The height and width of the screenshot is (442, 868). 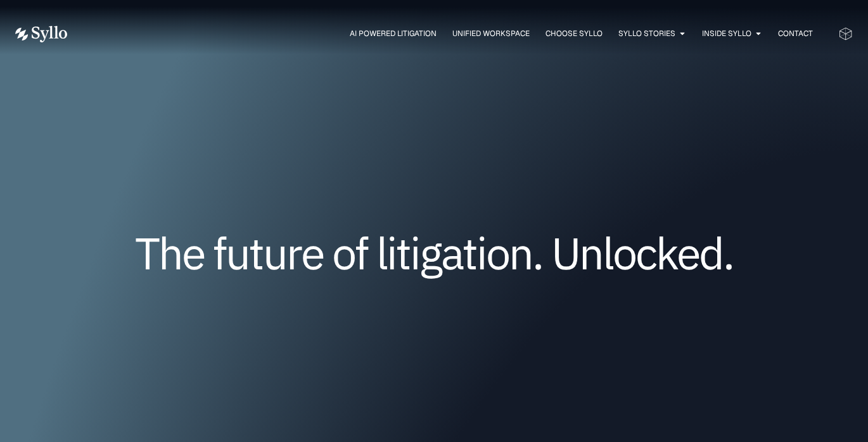 I want to click on span: Choose Syllo, so click(x=574, y=34).